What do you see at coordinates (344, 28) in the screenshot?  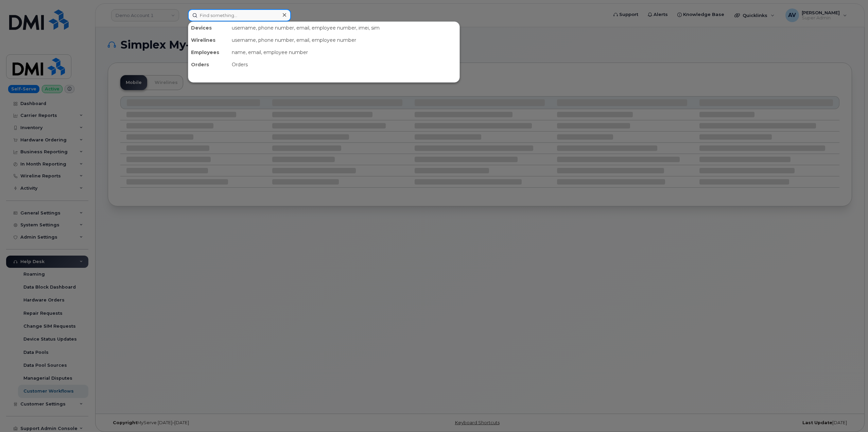 I see `div: username, phone number, email, employee number, imei, sim` at bounding box center [344, 28].